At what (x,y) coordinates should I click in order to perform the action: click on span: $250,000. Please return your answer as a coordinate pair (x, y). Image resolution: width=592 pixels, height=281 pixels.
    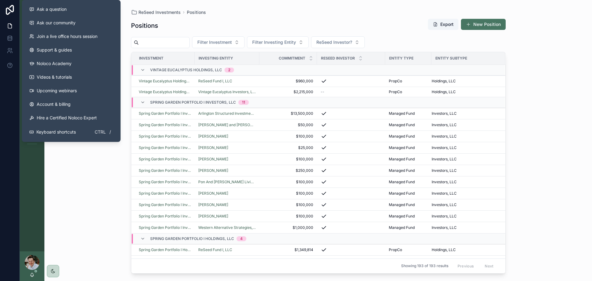
    Looking at the image, I should click on (288, 171).